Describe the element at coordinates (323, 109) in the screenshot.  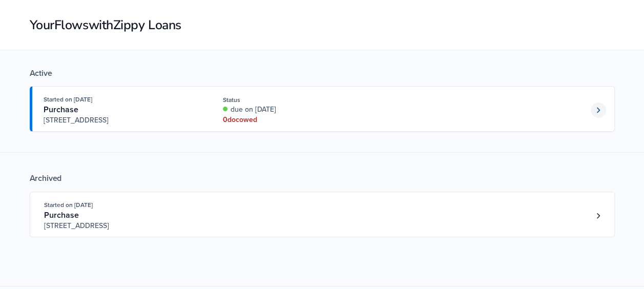
I see `a: Open loan 4231650` at that location.